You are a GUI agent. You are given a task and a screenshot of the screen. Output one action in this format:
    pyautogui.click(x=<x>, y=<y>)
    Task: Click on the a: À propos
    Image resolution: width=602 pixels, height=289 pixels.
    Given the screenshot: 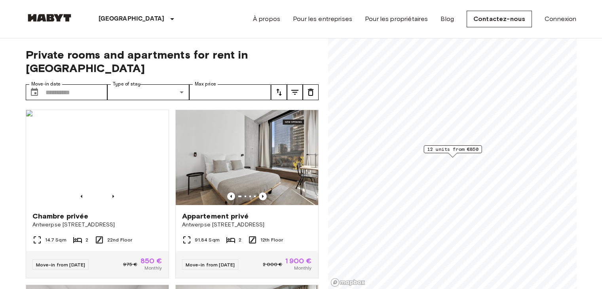 What is the action you would take?
    pyautogui.click(x=266, y=19)
    